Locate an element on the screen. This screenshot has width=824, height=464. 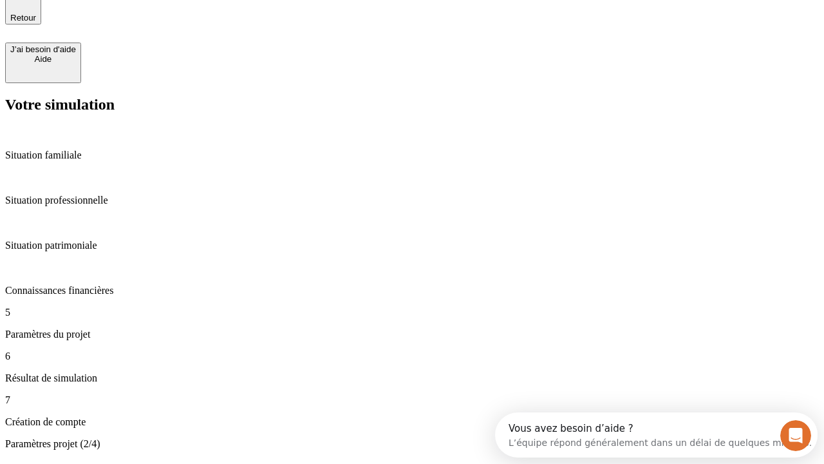
p: 7 is located at coordinates (412, 400).